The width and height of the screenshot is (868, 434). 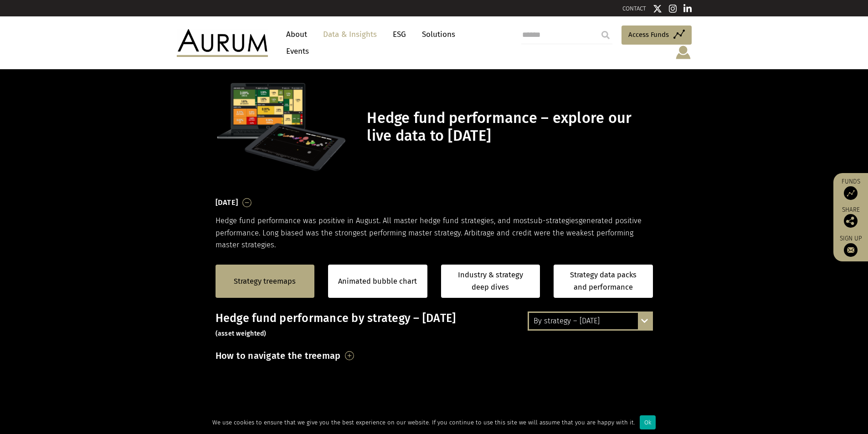 I want to click on input: Submit, so click(x=606, y=35).